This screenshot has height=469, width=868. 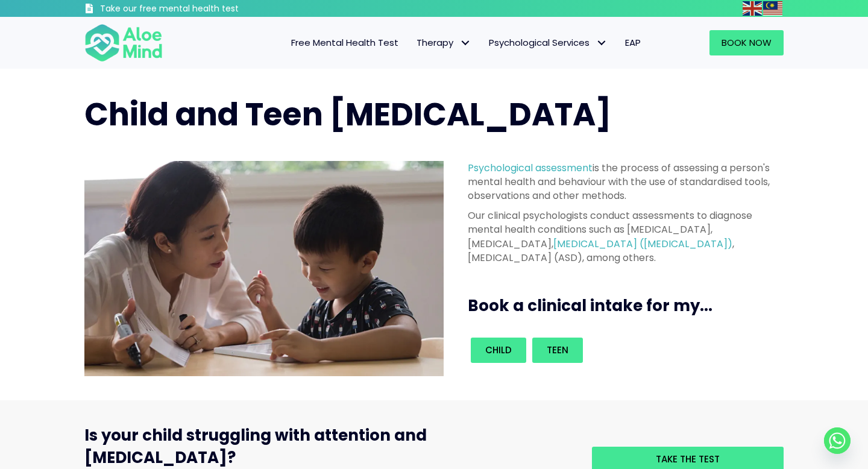 I want to click on span: Therapy: submenu, so click(x=464, y=43).